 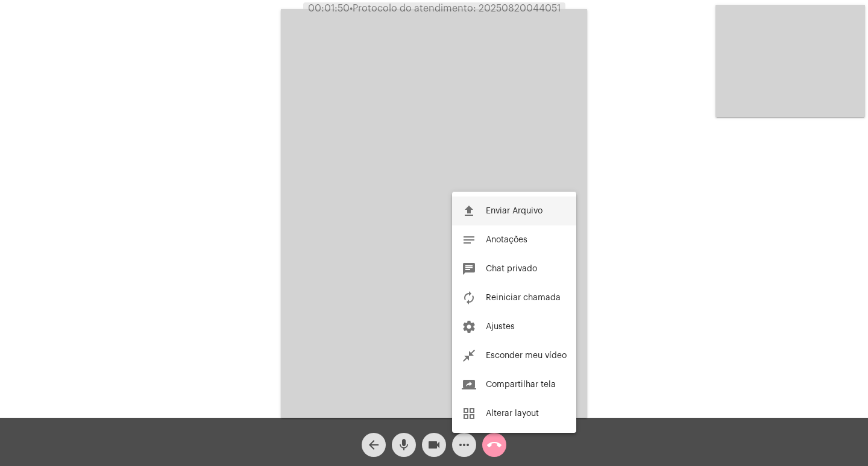 What do you see at coordinates (469, 211) in the screenshot?
I see `mat-icon: file_upload` at bounding box center [469, 211].